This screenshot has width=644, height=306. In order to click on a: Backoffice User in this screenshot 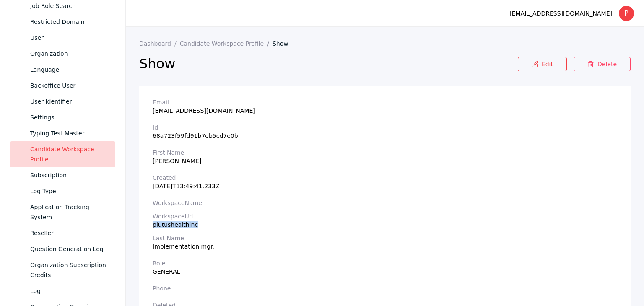, I will do `click(62, 85)`.